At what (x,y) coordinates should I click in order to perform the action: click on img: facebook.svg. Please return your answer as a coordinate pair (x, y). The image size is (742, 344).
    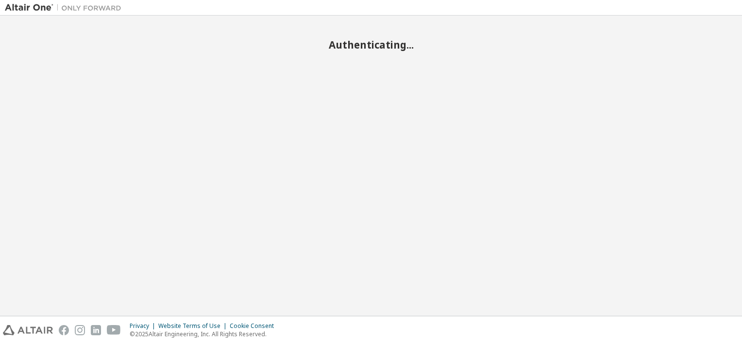
    Looking at the image, I should click on (64, 330).